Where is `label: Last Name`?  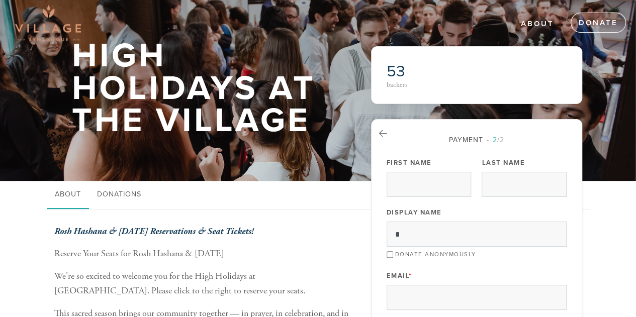
label: Last Name is located at coordinates (503, 163).